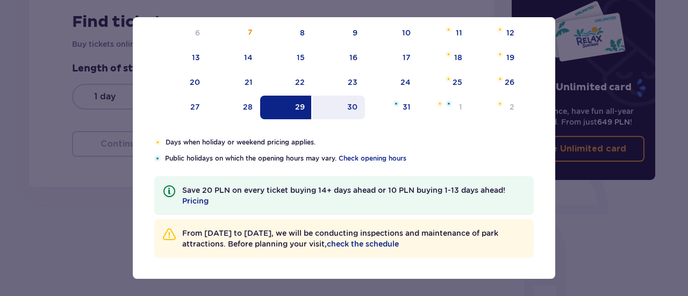  Describe the element at coordinates (459, 33) in the screenshot. I see `div: 11` at that location.